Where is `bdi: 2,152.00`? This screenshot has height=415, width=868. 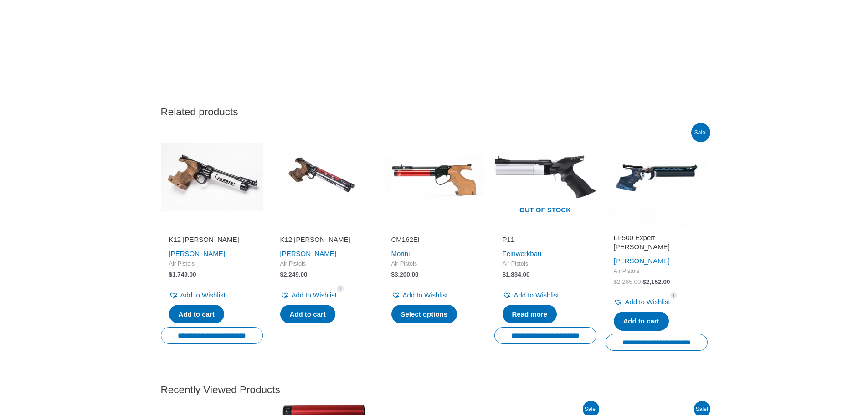
bdi: 2,152.00 is located at coordinates (656, 282).